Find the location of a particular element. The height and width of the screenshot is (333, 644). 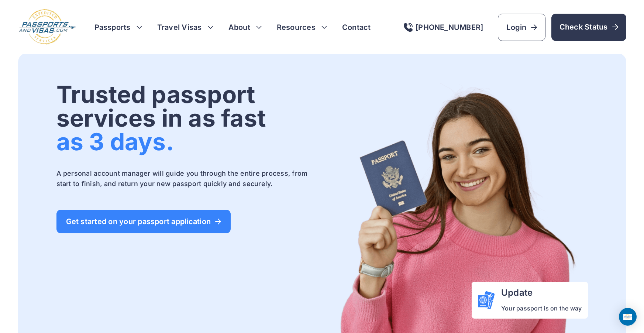

h3: Resources is located at coordinates (302, 27).